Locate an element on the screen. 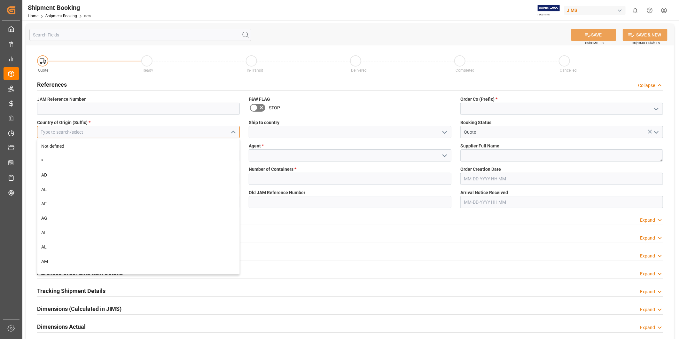 The height and width of the screenshot is (339, 679). button: show 0 new notifications is located at coordinates (635, 10).